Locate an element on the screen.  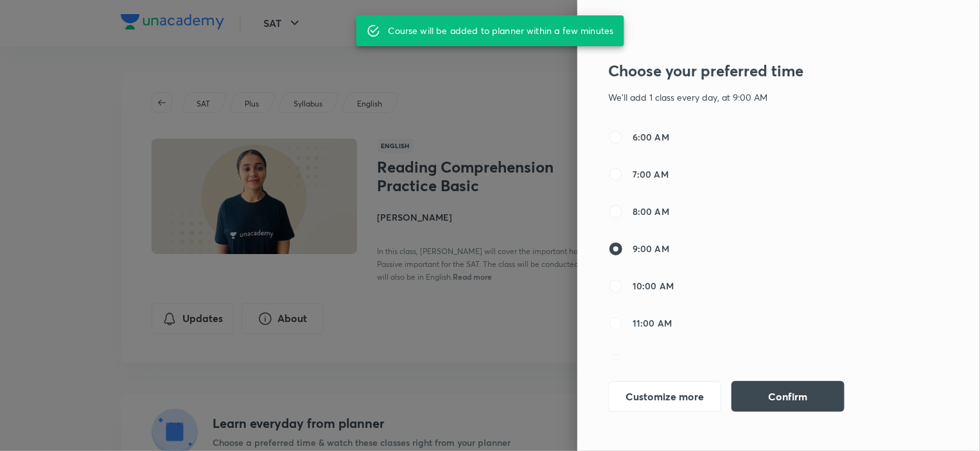
div: Course will be added to planner within a few minutes is located at coordinates (501, 31).